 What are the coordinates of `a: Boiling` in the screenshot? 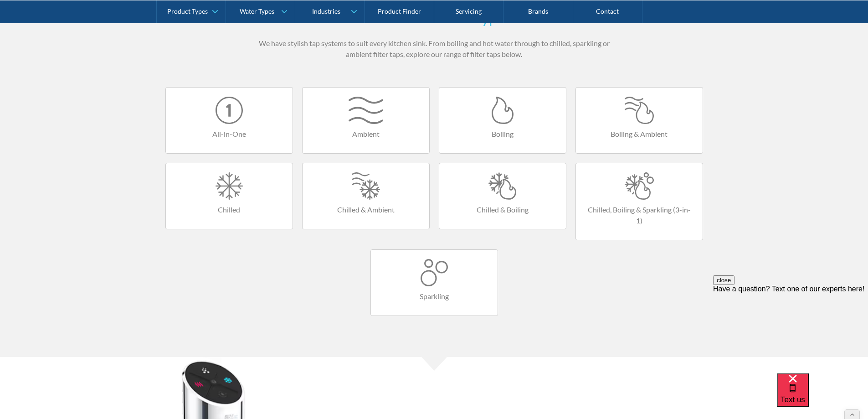 It's located at (503, 120).